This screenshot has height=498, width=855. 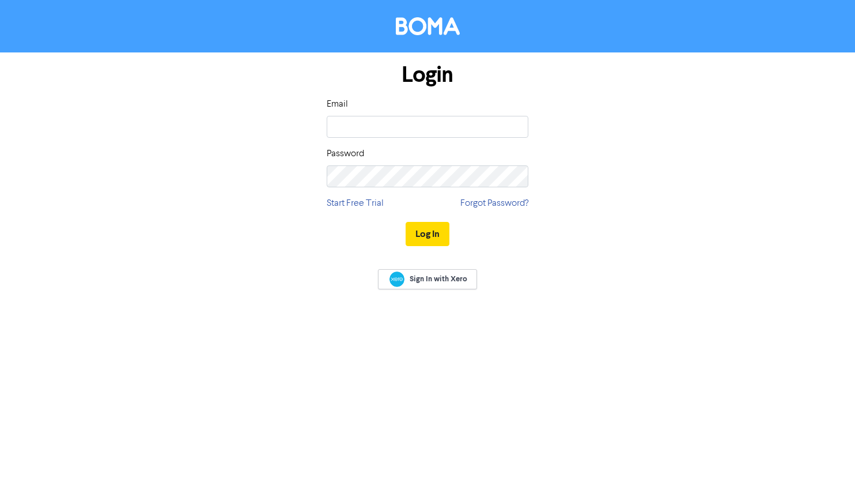 What do you see at coordinates (337, 104) in the screenshot?
I see `label: Email` at bounding box center [337, 104].